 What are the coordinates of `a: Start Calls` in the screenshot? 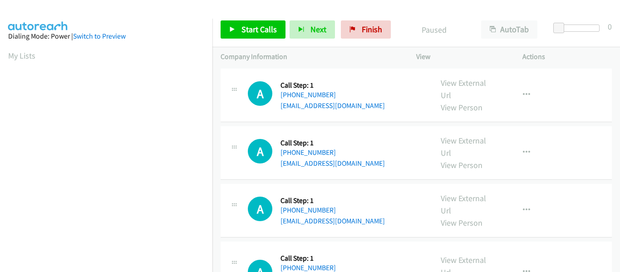 It's located at (253, 30).